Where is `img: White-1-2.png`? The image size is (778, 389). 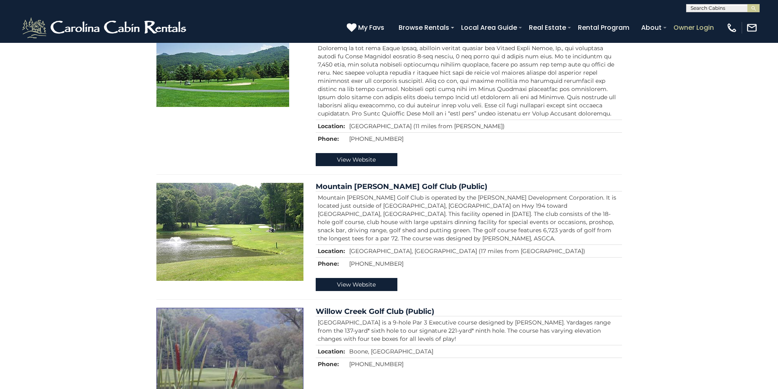
img: White-1-2.png is located at coordinates (105, 28).